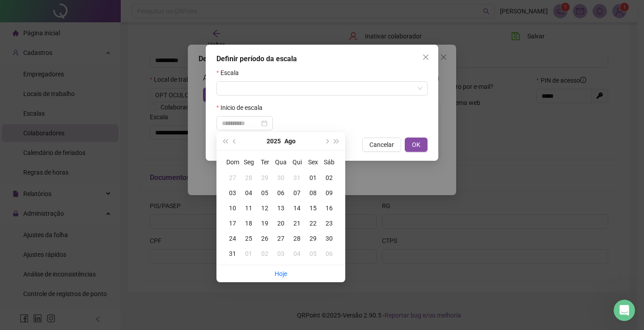 The image size is (644, 330). I want to click on td: 2025-09-01, so click(248, 254).